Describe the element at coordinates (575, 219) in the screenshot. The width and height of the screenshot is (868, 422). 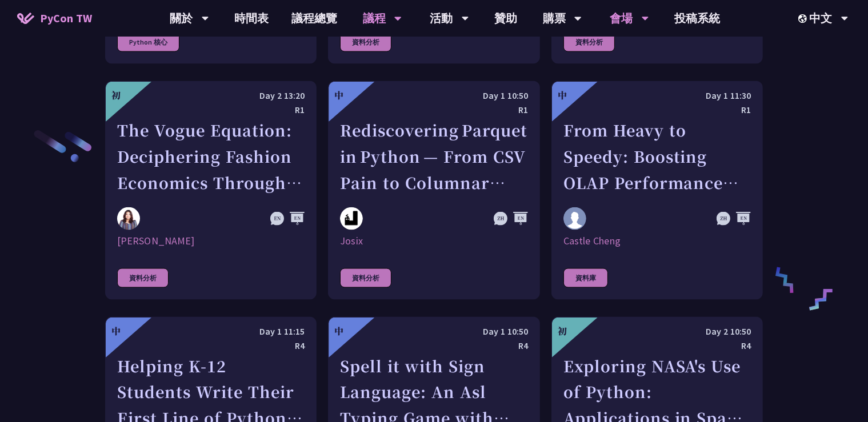
I see `img: Castle Cheng` at that location.